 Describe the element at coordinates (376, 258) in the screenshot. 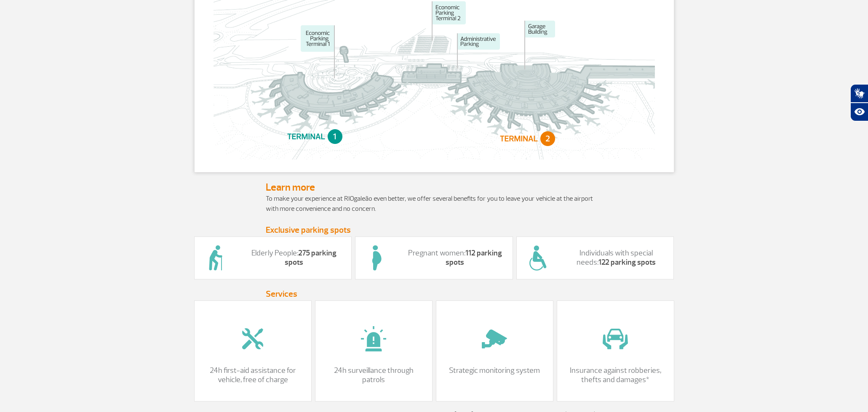

I see `img: 5.png` at that location.